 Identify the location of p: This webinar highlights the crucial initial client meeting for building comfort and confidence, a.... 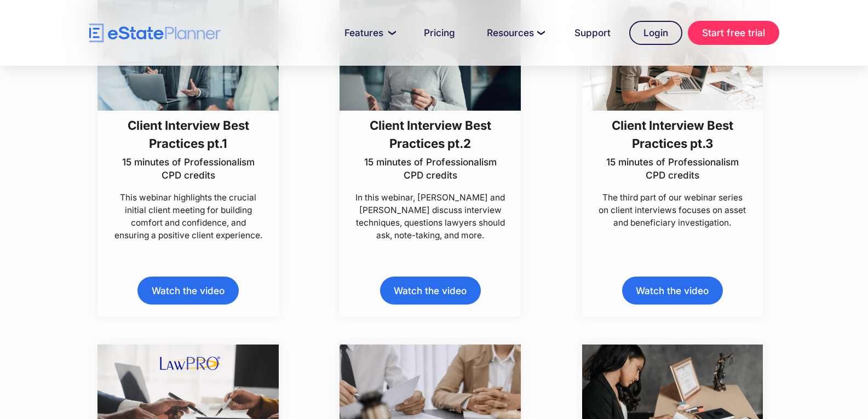
(188, 216).